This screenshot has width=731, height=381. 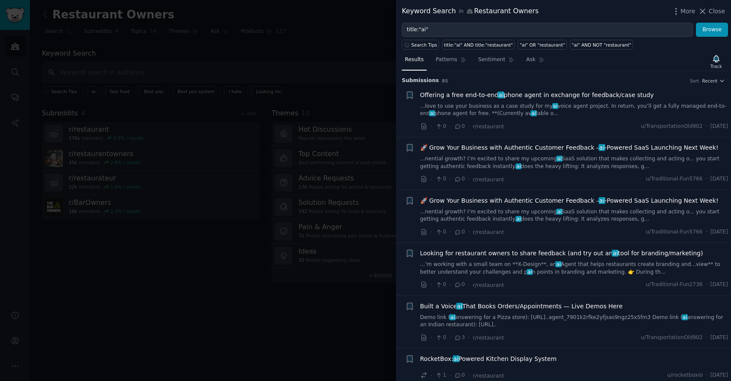 I want to click on a: 🚀 Grow Your Business with Authentic Customer Feedback –ai-Powered SaaS Launching Next Week!, so click(x=569, y=200).